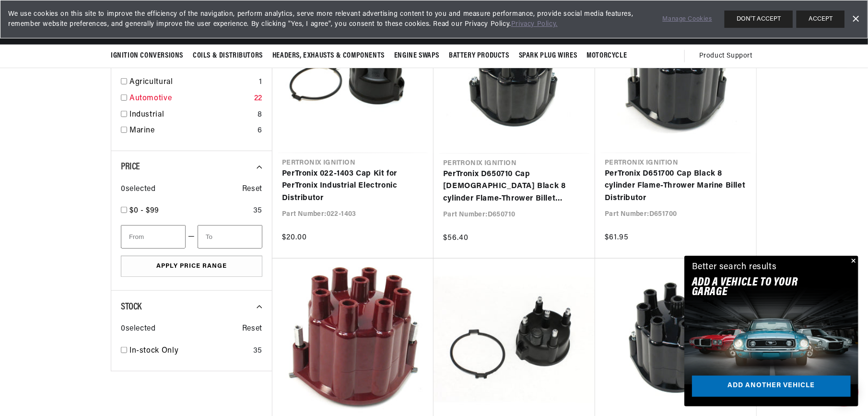 The image size is (868, 416). Describe the element at coordinates (417, 55) in the screenshot. I see `span: Engine Swaps` at that location.